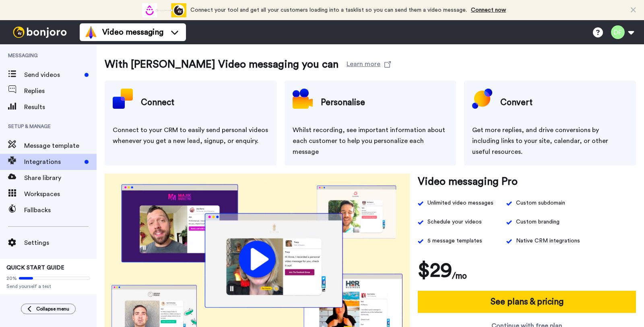 This screenshot has height=327, width=644. Describe the element at coordinates (538, 222) in the screenshot. I see `span: Custom branding` at that location.